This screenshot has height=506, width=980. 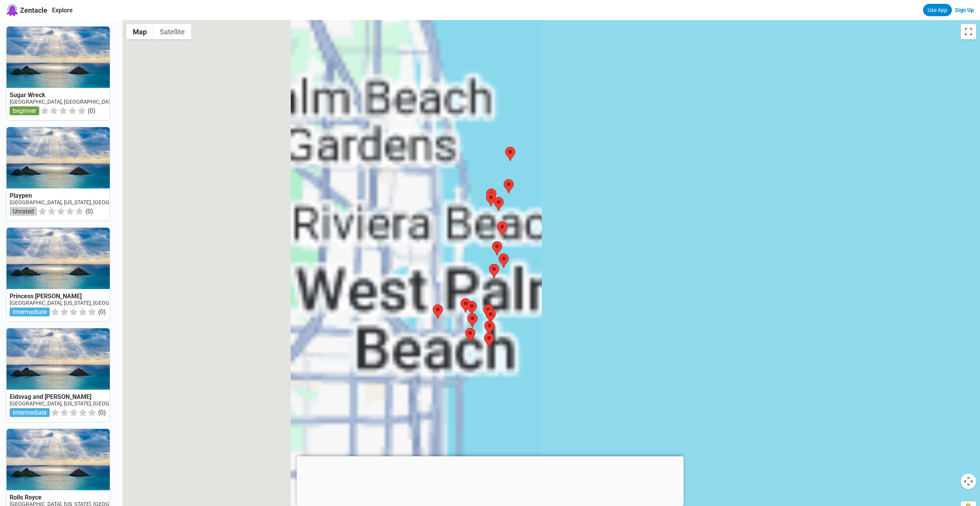 I want to click on span: Zentacle, so click(x=33, y=10).